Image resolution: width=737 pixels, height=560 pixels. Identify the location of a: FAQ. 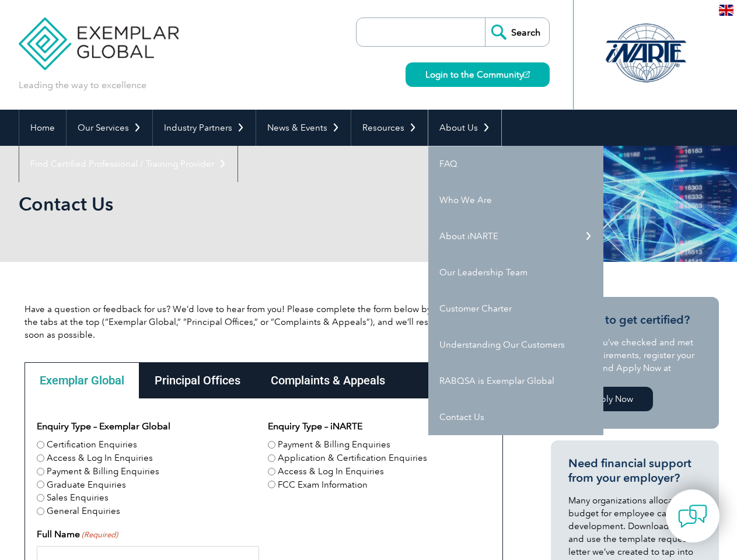
(516, 164).